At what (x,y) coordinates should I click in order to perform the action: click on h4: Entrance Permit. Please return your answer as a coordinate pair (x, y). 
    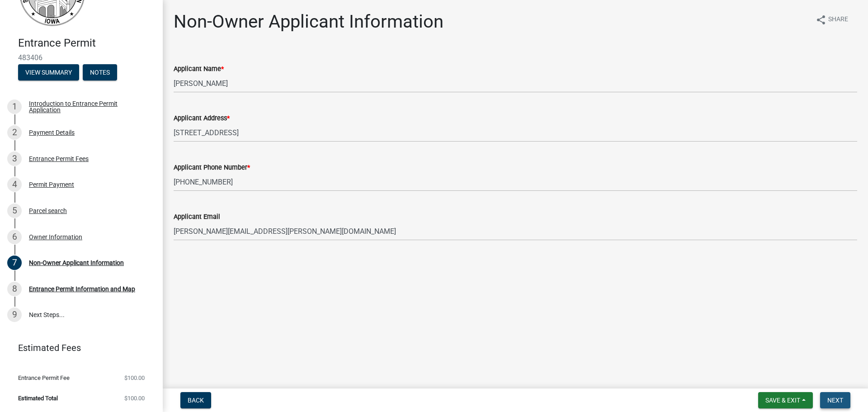
    Looking at the image, I should click on (87, 43).